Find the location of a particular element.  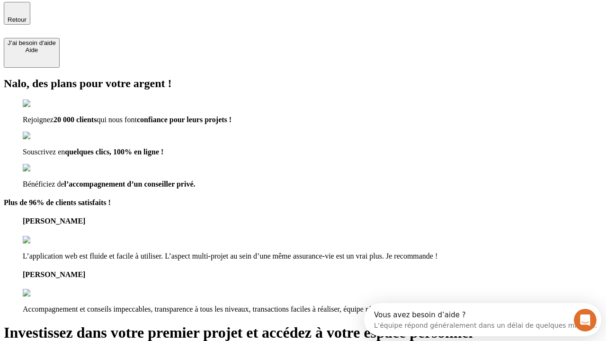

span: Bénéficiez de is located at coordinates (44, 184).